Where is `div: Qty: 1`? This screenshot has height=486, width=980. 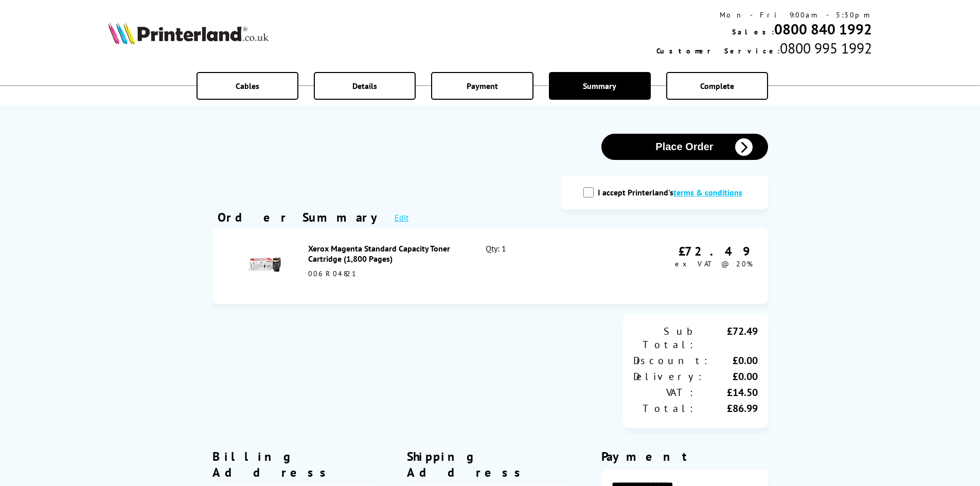
div: Qty: 1 is located at coordinates (538, 265).